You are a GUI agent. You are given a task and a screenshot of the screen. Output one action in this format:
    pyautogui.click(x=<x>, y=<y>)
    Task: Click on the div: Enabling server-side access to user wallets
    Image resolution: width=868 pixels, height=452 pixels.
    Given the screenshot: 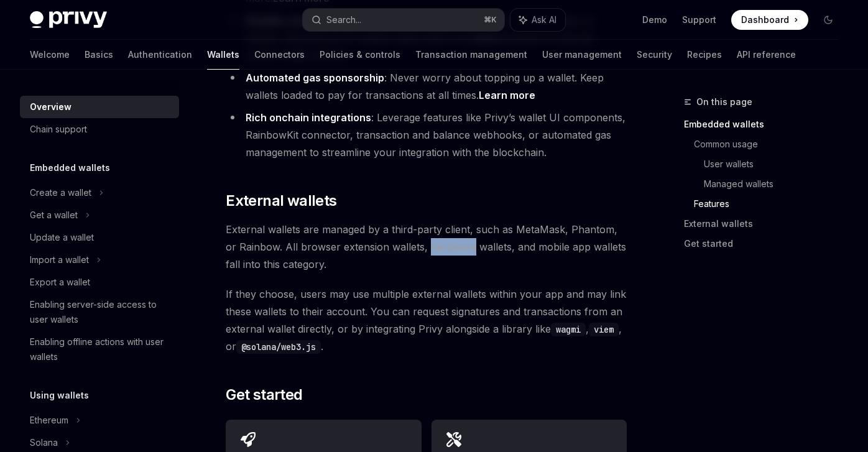 What is the action you would take?
    pyautogui.click(x=101, y=312)
    